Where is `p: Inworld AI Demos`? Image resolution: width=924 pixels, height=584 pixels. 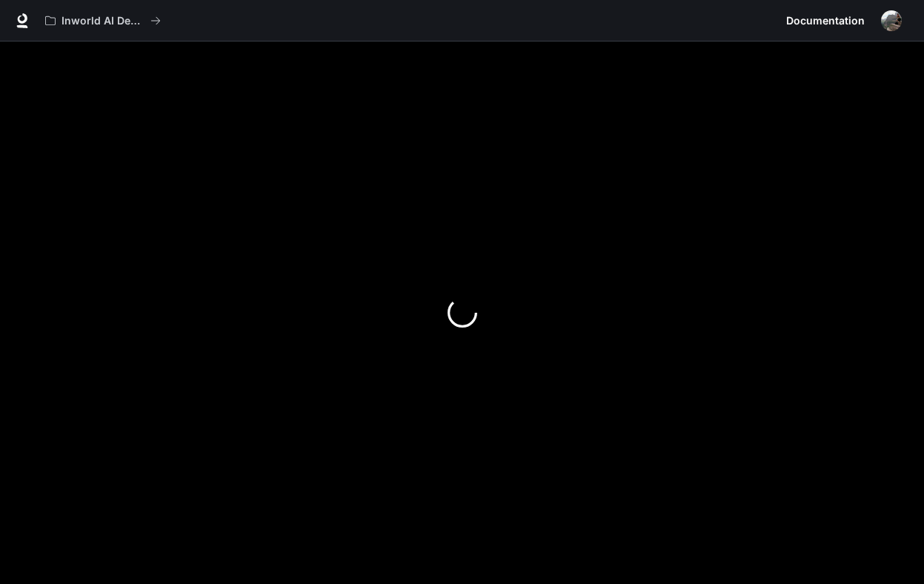 p: Inworld AI Demos is located at coordinates (103, 21).